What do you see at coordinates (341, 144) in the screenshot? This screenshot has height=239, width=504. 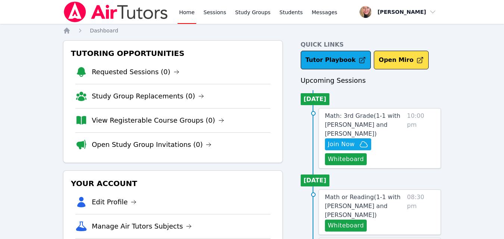 I see `span: Join Now` at bounding box center [341, 144].